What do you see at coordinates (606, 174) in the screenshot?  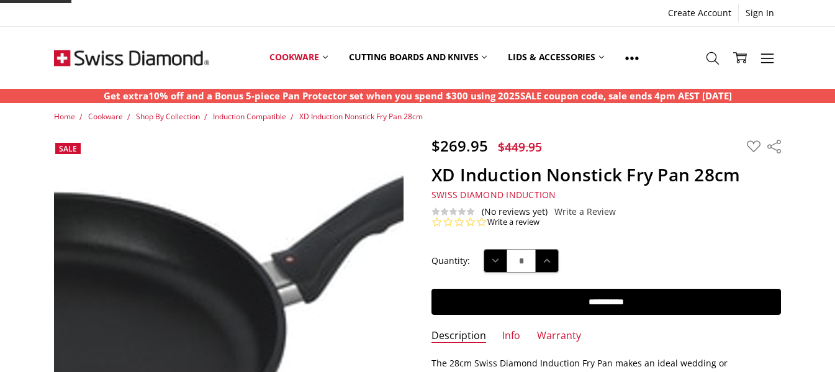 I see `h1: XD Induction Nonstick Fry Pan 28cm` at bounding box center [606, 174].